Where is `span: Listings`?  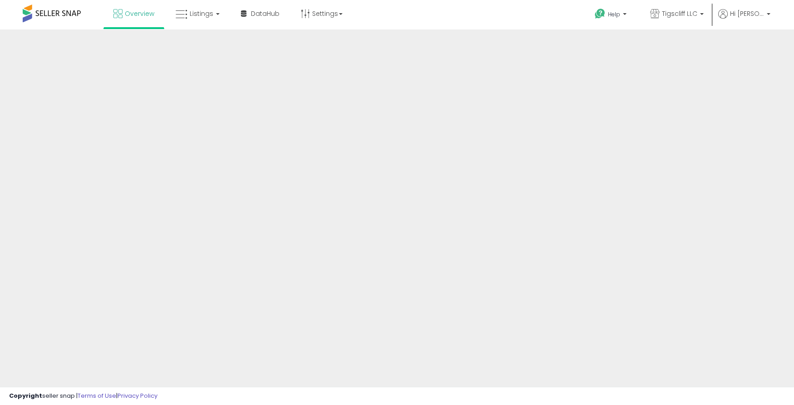
span: Listings is located at coordinates (201, 14).